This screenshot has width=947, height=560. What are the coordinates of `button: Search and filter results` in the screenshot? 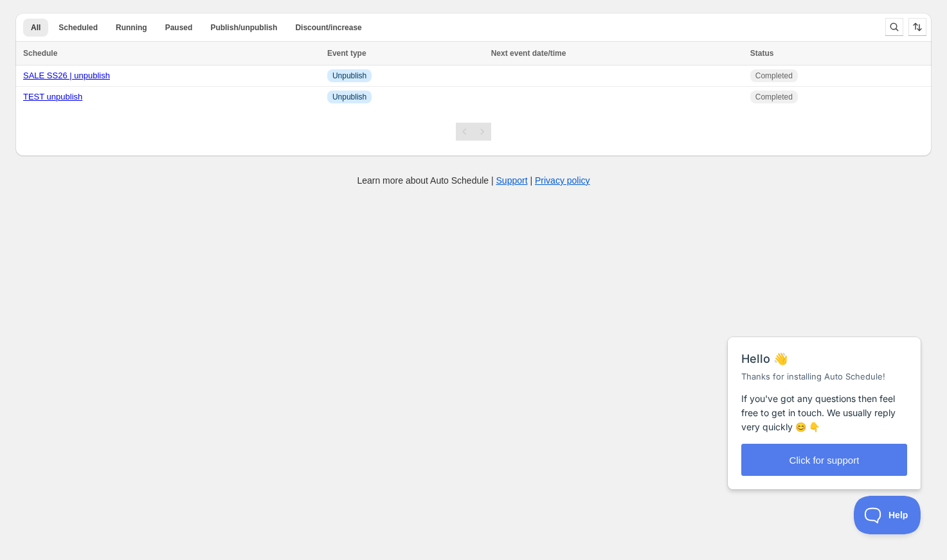 It's located at (894, 27).